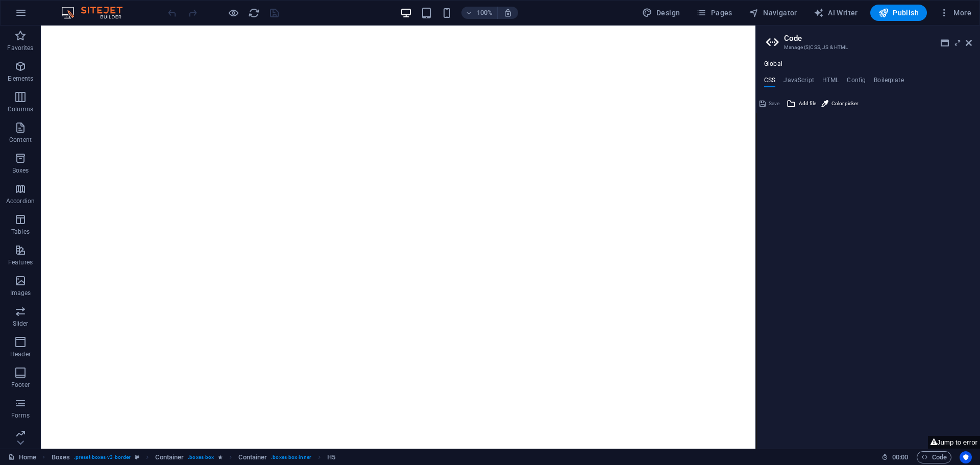 The height and width of the screenshot is (465, 980). I want to click on button: Color picker, so click(839, 103).